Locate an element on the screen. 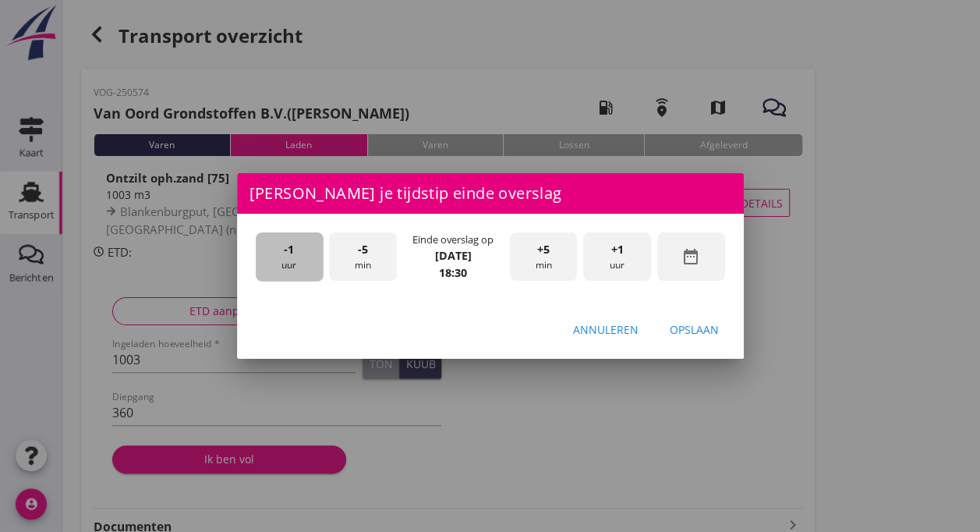 This screenshot has height=532, width=980. span: +5 is located at coordinates (544, 249).